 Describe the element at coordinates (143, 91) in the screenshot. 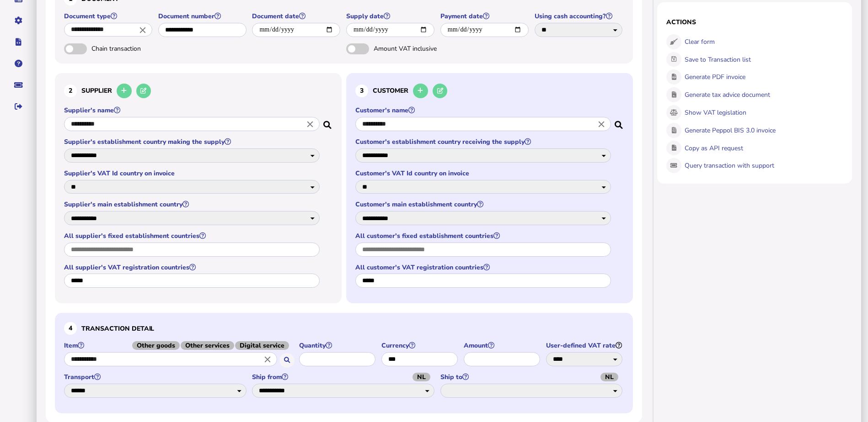

I see `button: Edit selected supplier in the database` at that location.